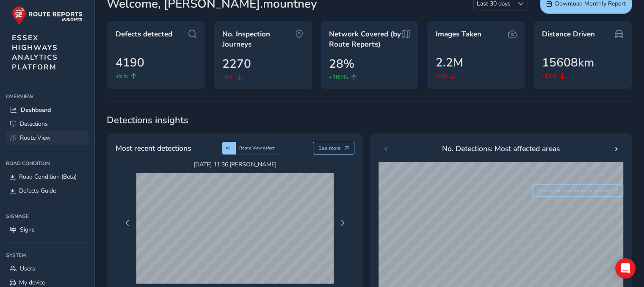  I want to click on span: 2270, so click(237, 64).